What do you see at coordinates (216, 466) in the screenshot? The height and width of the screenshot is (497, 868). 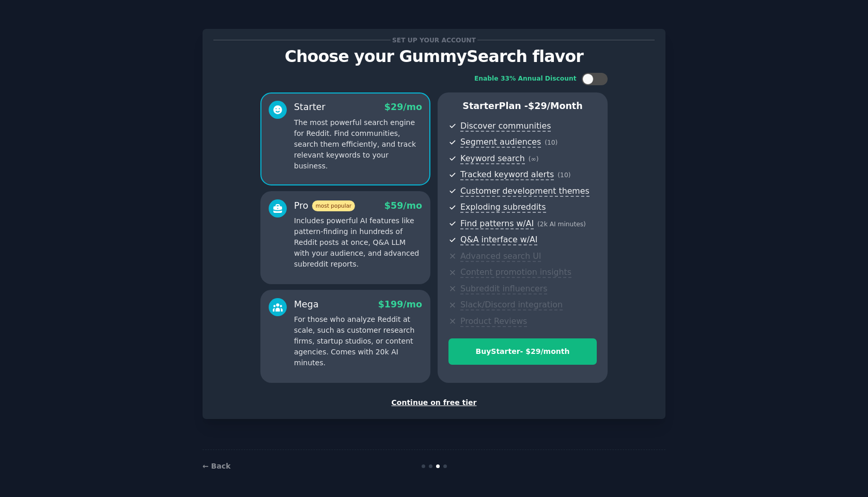 I see `a: ← Back` at bounding box center [216, 466].